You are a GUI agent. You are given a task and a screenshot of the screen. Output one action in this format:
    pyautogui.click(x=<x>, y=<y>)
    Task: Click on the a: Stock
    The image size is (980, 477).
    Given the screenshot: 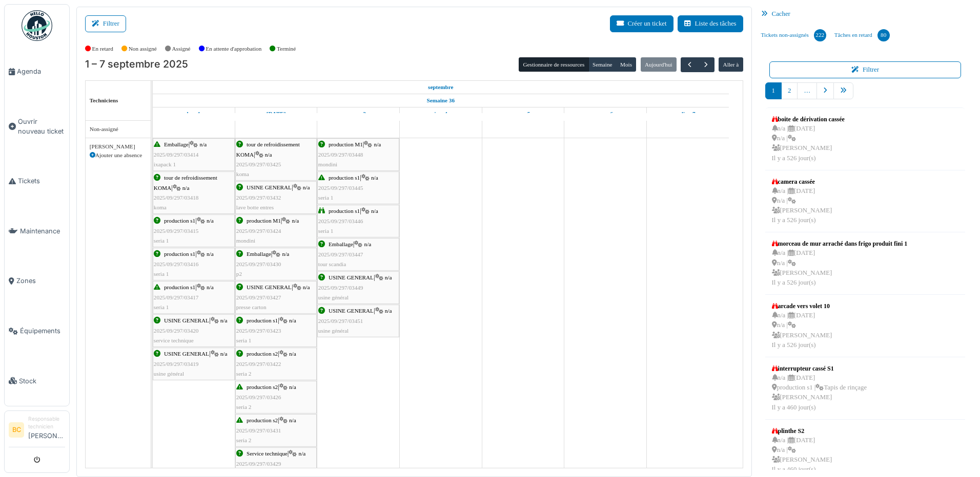 What is the action you would take?
    pyautogui.click(x=37, y=381)
    